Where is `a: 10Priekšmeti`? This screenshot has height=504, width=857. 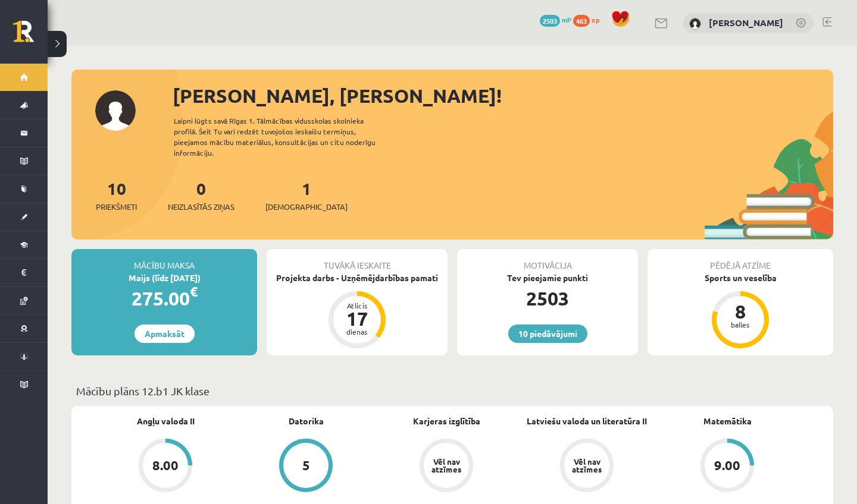
a: 10Priekšmeti is located at coordinates (116, 195).